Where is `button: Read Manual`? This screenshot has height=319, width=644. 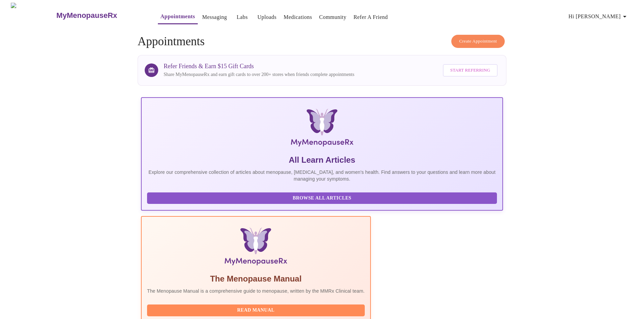 button: Read Manual is located at coordinates (256, 310).